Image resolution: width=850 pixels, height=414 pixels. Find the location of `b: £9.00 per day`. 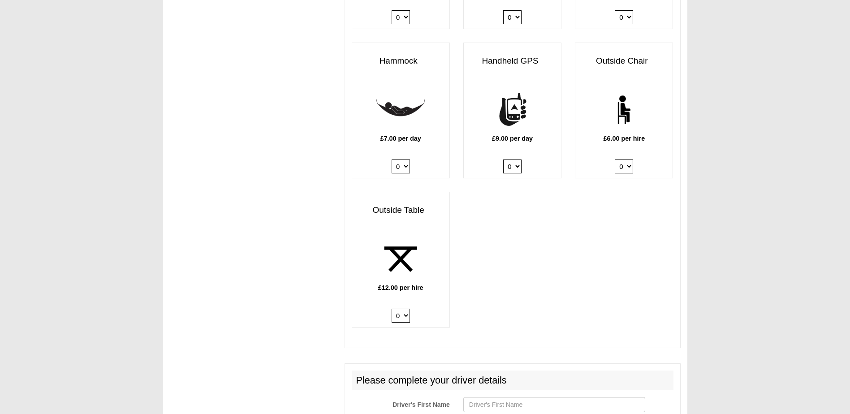

b: £9.00 per day is located at coordinates (512, 139).